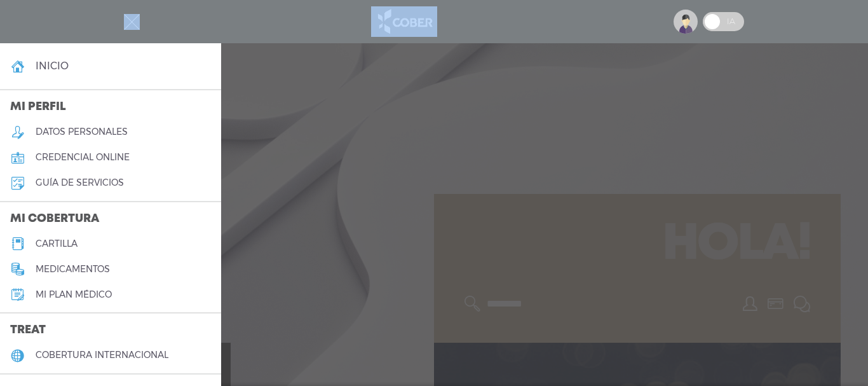 The image size is (868, 386). What do you see at coordinates (404, 21) in the screenshot?
I see `img: logo_cober_home-white.png` at bounding box center [404, 21].